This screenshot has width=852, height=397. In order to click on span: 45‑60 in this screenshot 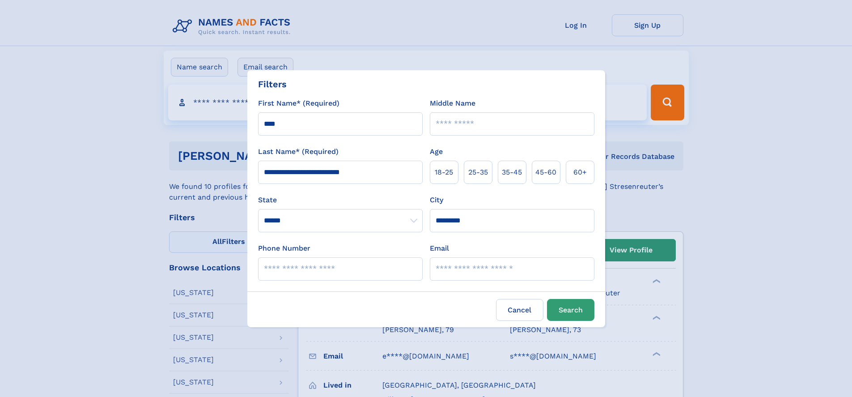, I will do `click(545, 172)`.